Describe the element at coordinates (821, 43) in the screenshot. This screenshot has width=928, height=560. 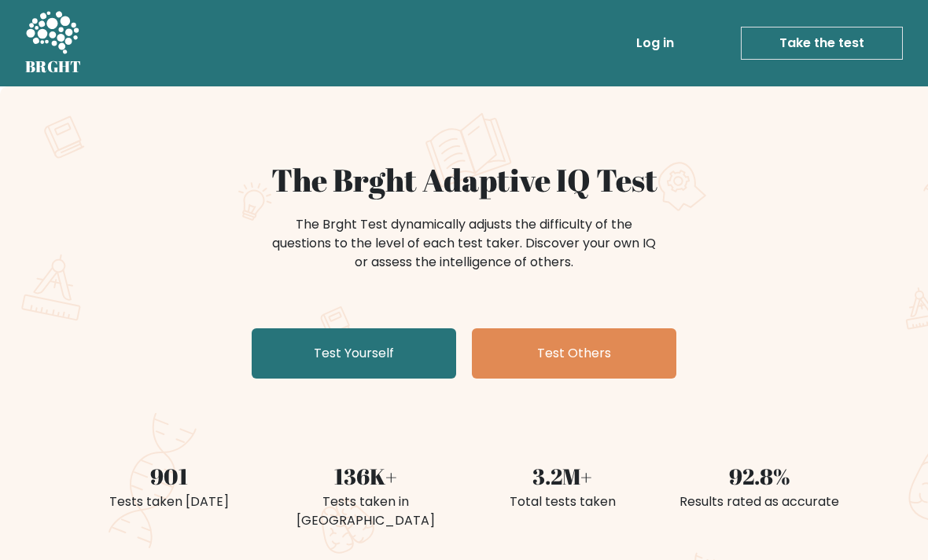
I see `a: Take the test` at that location.